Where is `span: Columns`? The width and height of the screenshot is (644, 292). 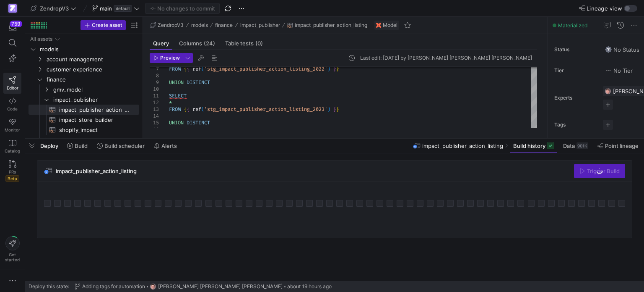 span: Columns is located at coordinates (197, 43).